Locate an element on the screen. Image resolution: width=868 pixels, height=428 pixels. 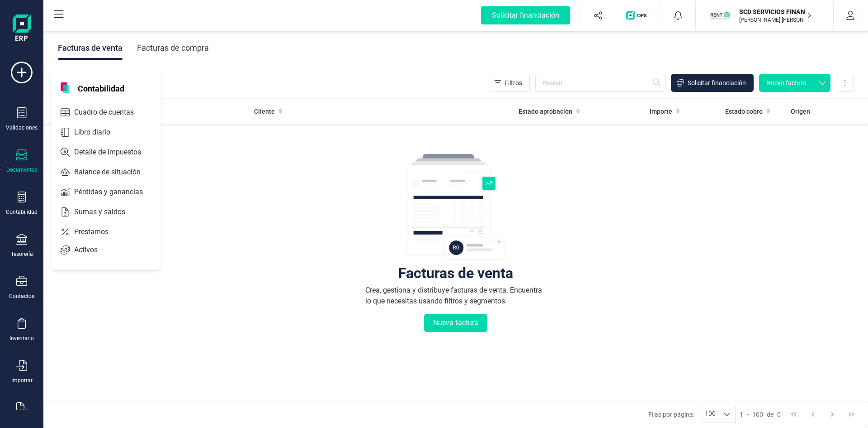
div: Documentos is located at coordinates (22, 170).